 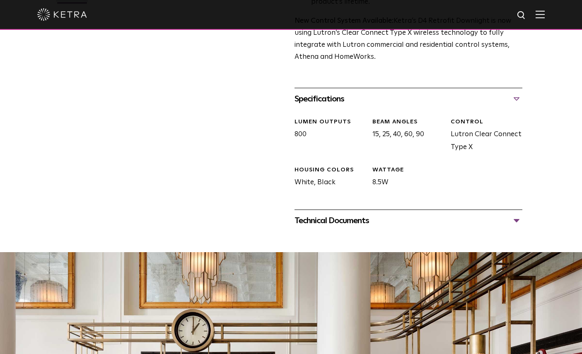 What do you see at coordinates (405, 177) in the screenshot?
I see `div: 8.5W` at bounding box center [405, 177].